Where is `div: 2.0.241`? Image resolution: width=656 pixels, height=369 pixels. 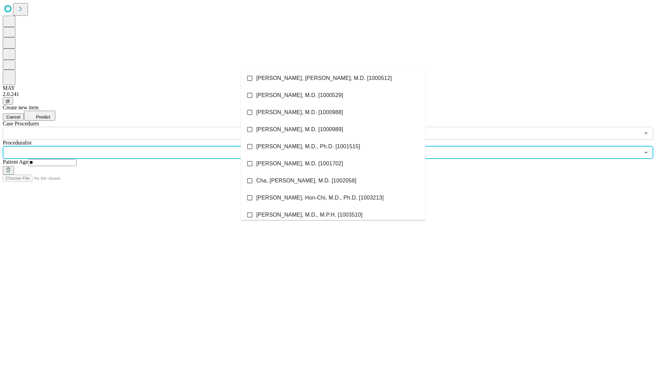
div: 2.0.241 is located at coordinates (328, 94).